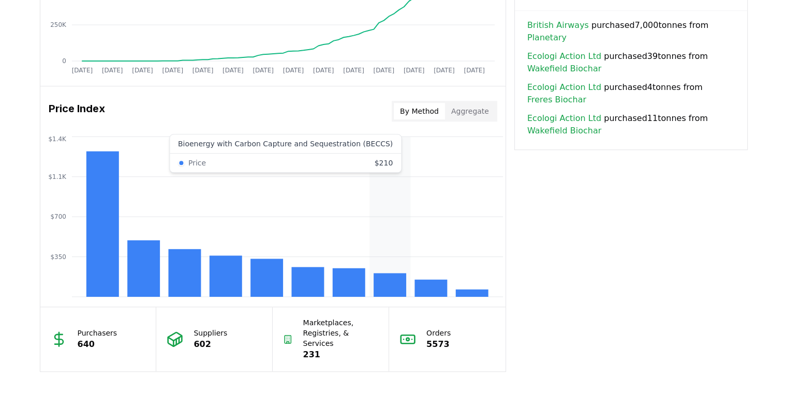 The height and width of the screenshot is (409, 787). What do you see at coordinates (630, 125) in the screenshot?
I see `span: purchased 11 tonnes from` at bounding box center [630, 125].